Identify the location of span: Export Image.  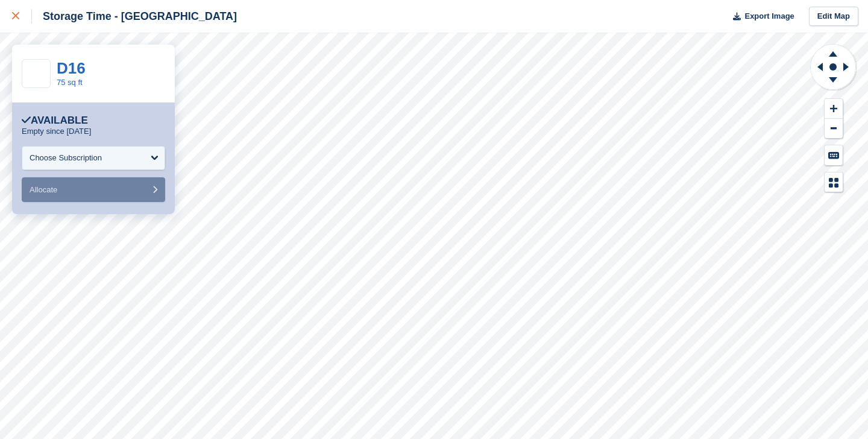
(769, 16).